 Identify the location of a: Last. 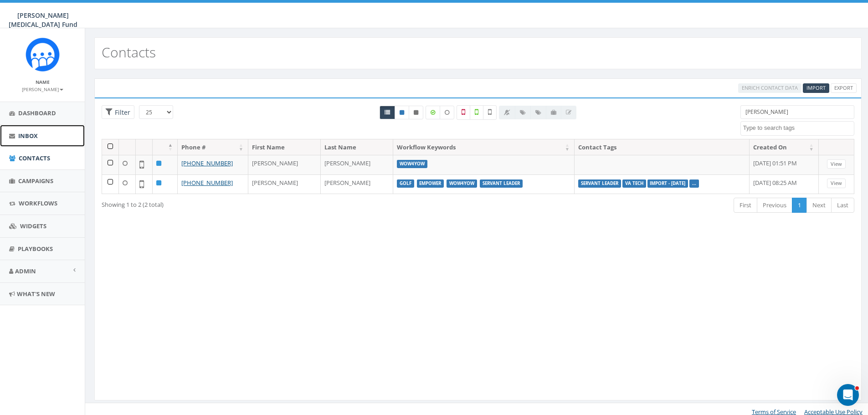
(842, 205).